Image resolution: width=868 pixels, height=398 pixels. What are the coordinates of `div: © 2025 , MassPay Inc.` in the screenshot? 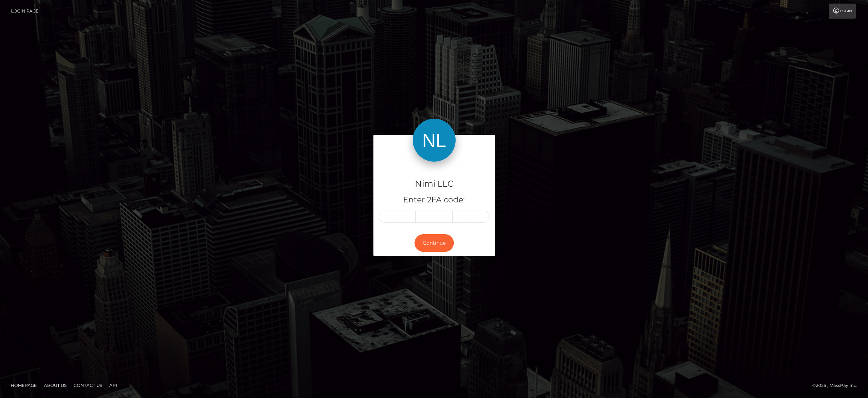 It's located at (837, 385).